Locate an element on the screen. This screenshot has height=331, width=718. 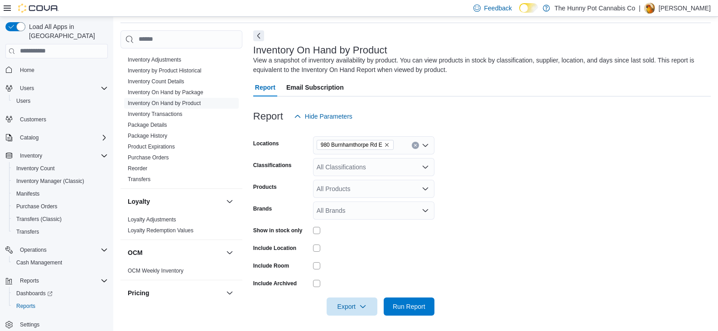
label: Include Room is located at coordinates (271, 266).